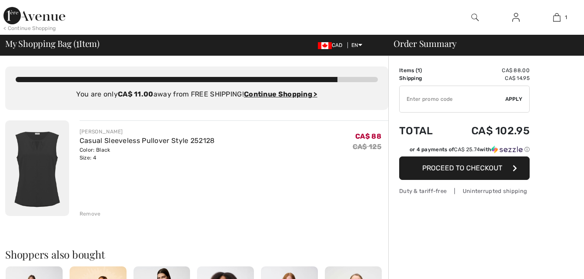 The height and width of the screenshot is (279, 584). What do you see at coordinates (37, 168) in the screenshot?
I see `img: Casual Sleeveless Pullover Style 252128` at bounding box center [37, 168].